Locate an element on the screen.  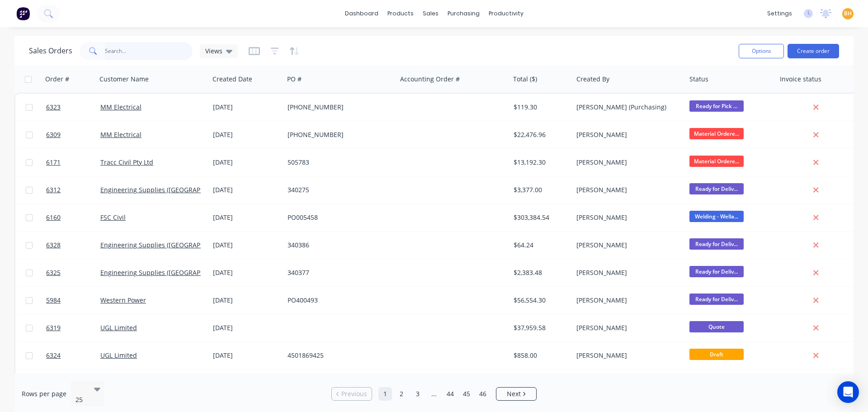
ul: Pagination is located at coordinates (434, 394).